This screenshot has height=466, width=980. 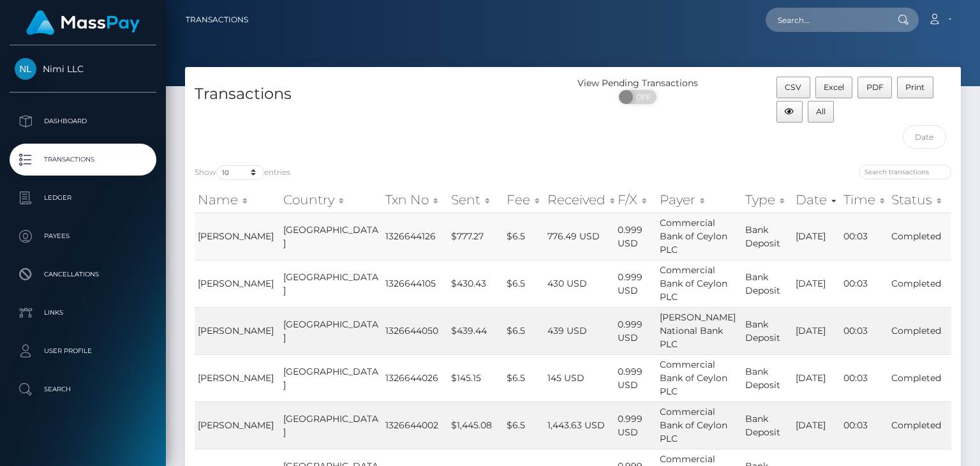 What do you see at coordinates (524, 200) in the screenshot?
I see `th: Fee: activate to sort column ascending` at bounding box center [524, 200].